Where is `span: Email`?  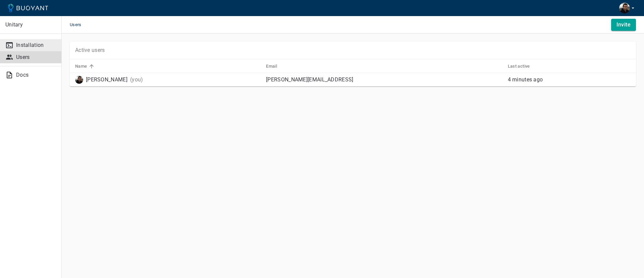 span: Email is located at coordinates (276, 66).